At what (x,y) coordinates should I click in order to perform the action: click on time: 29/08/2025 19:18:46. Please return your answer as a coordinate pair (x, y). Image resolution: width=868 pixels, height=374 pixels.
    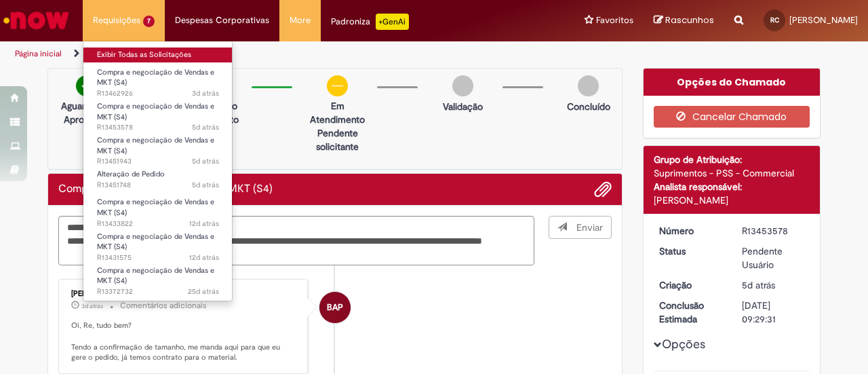
    Looking at the image, I should click on (92, 306).